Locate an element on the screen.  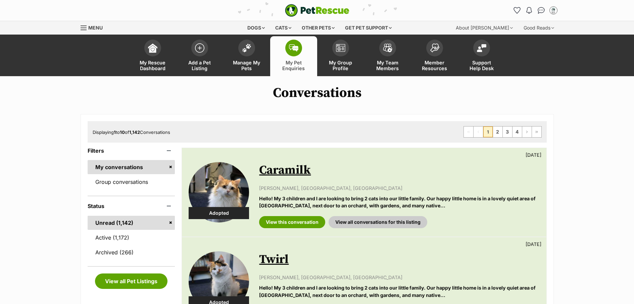
span: My Pet Enquiries is located at coordinates (293, 65).